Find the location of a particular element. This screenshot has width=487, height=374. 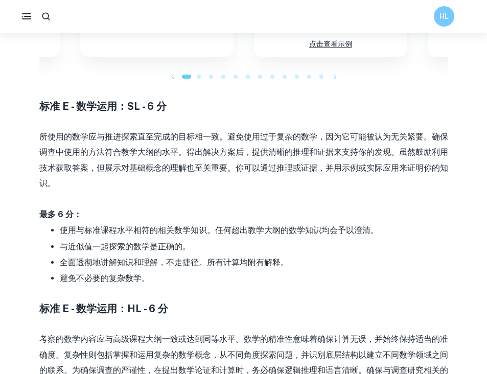

font: 标准 E - 数学运用：SL - 6 分 is located at coordinates (103, 106).